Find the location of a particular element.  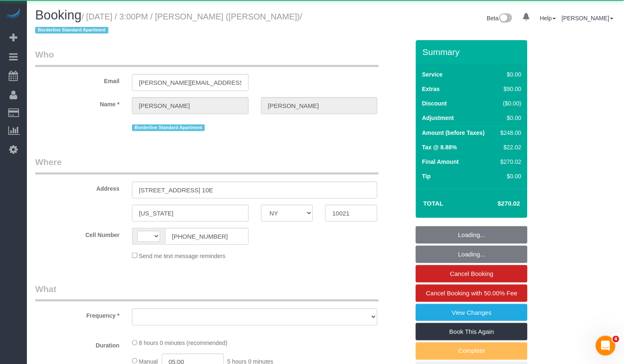

label: Amount (before Taxes) is located at coordinates (453, 133).